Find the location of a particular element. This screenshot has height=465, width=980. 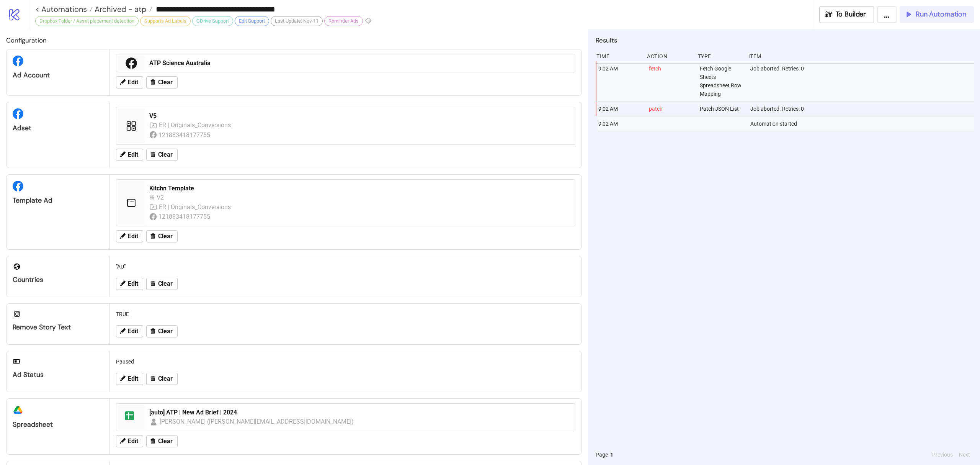

span: Page is located at coordinates (601, 455).